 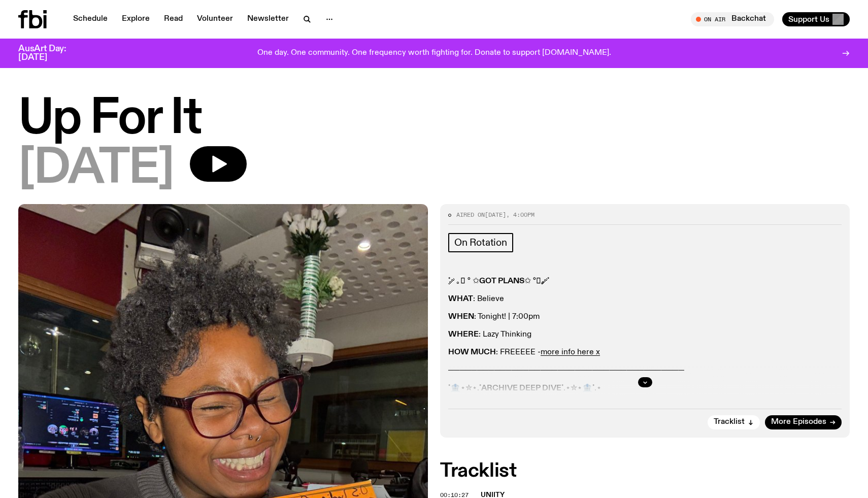 I want to click on button: On AirBackchat, so click(x=733, y=19).